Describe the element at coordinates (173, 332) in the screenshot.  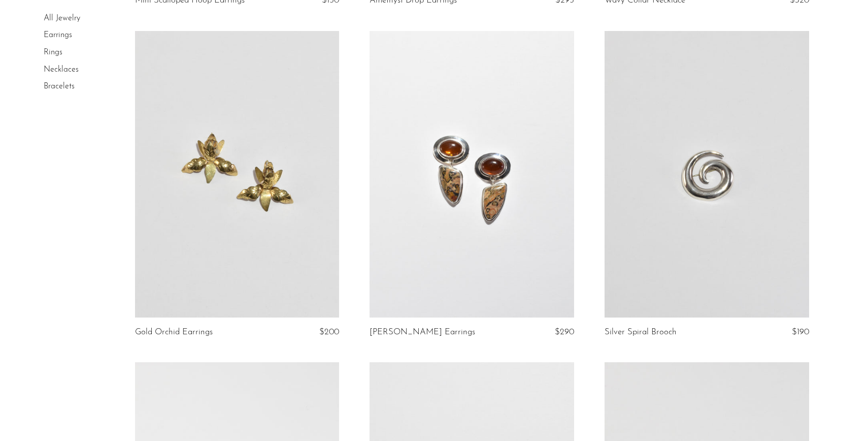
I see `a: Gold Orchid Earrings` at that location.